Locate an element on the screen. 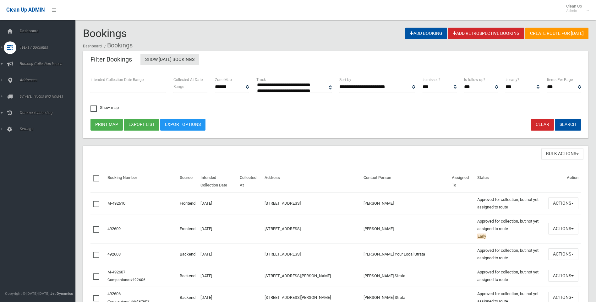 The height and width of the screenshot is (302, 596). a: Add Retrospective Booking is located at coordinates (486, 33).